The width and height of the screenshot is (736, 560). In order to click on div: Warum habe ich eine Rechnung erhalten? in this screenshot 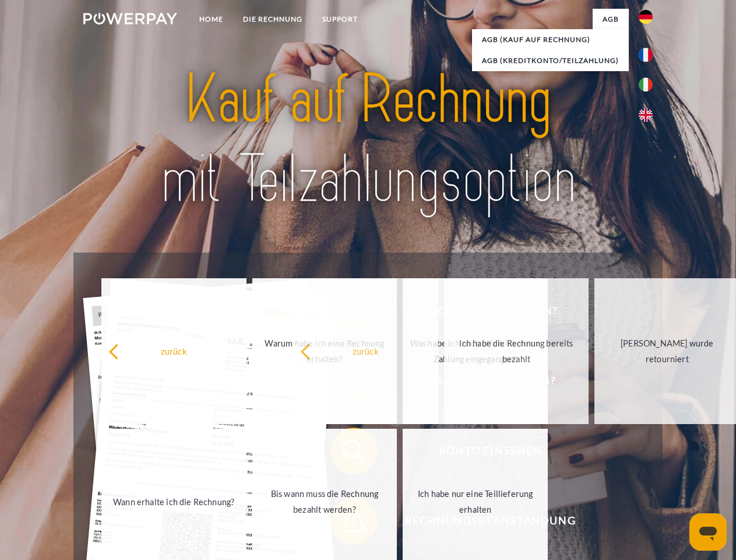, I will do `click(325, 351)`.